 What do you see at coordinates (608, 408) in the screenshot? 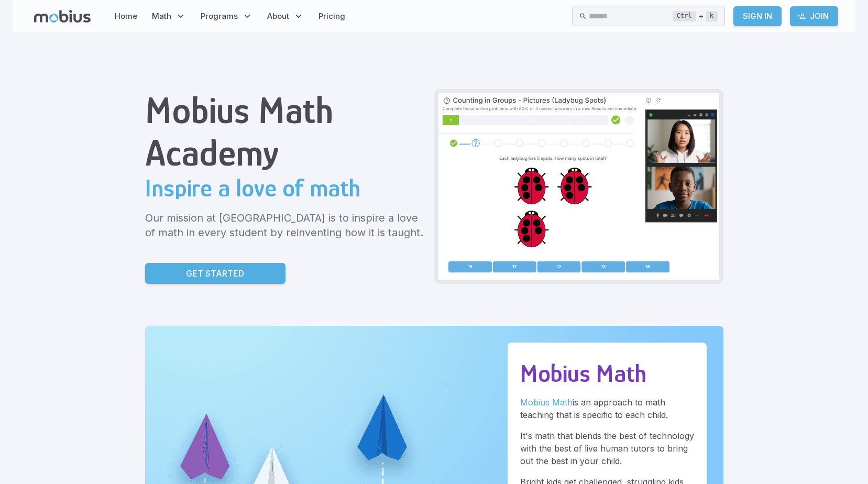
I see `p: is an approach to math teaching that is specific to each child.` at bounding box center [608, 408].